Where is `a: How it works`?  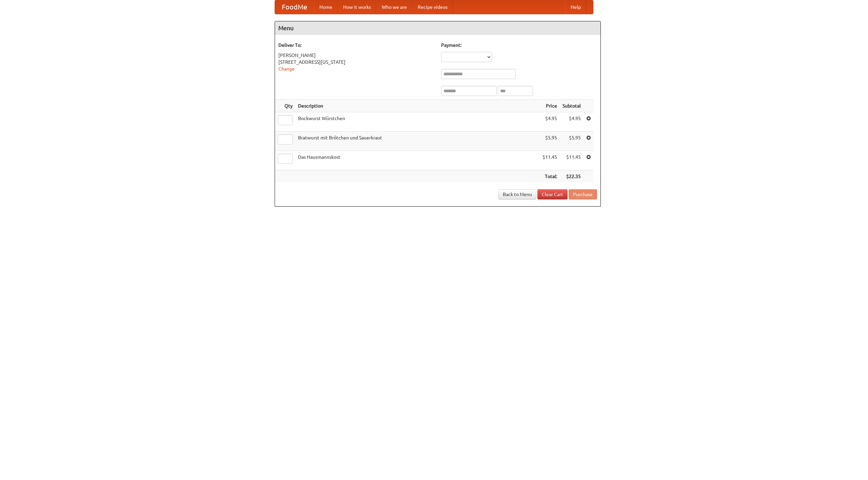
a: How it works is located at coordinates (357, 7).